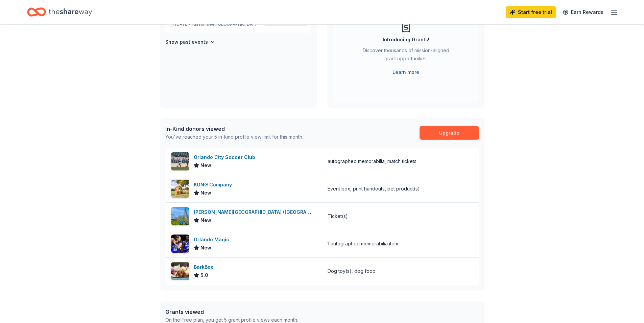 Image resolution: width=644 pixels, height=323 pixels. I want to click on a: Learn more, so click(406, 72).